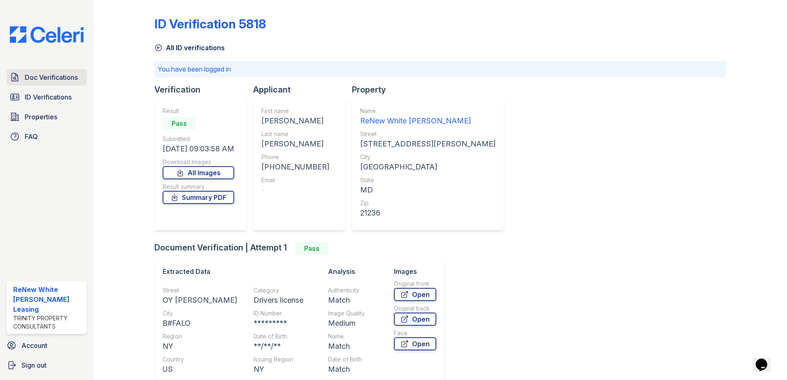 This screenshot has height=380, width=787. I want to click on div: Extracted Data, so click(241, 272).